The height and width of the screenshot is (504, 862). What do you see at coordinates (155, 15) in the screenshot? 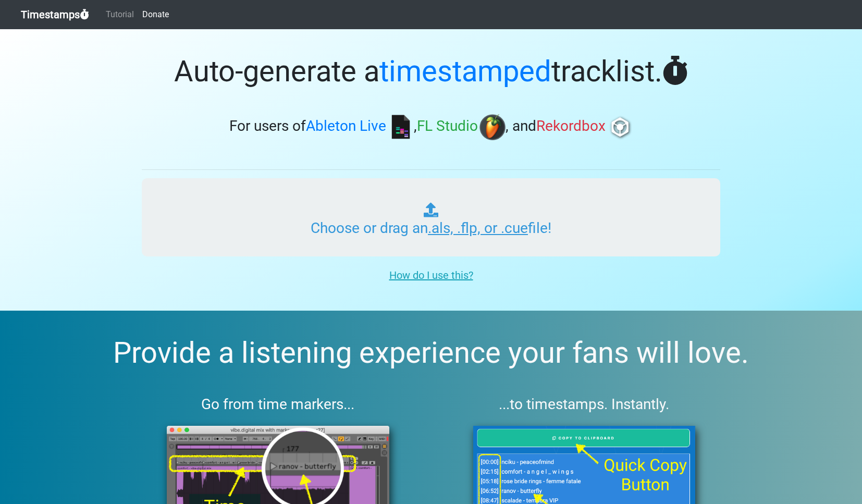
I see `a: Donate` at bounding box center [155, 15].